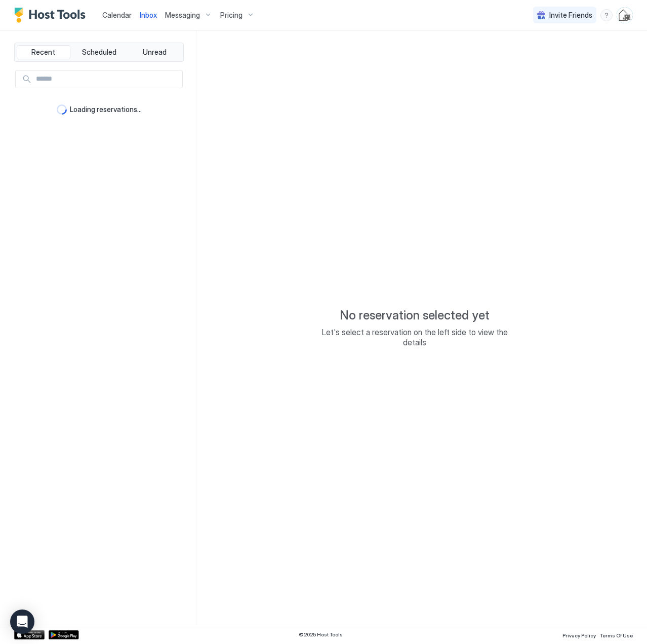 The width and height of the screenshot is (647, 644). I want to click on span: Scheduled, so click(99, 52).